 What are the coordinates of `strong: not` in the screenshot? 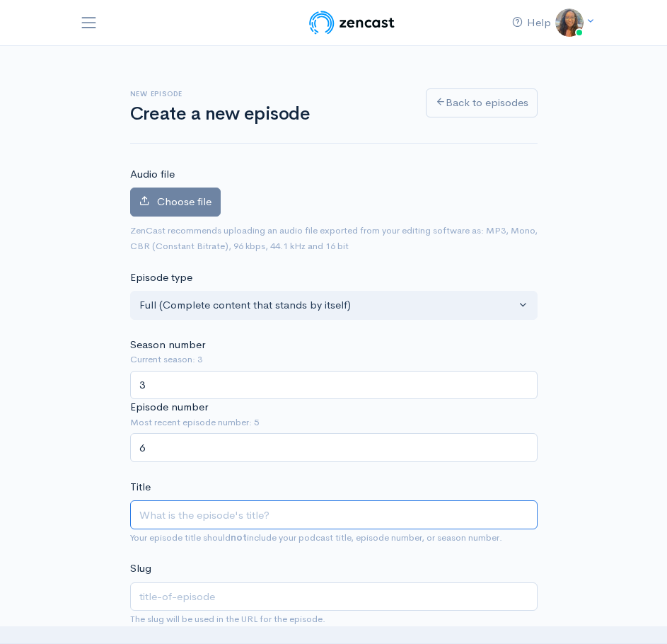 It's located at (239, 538).